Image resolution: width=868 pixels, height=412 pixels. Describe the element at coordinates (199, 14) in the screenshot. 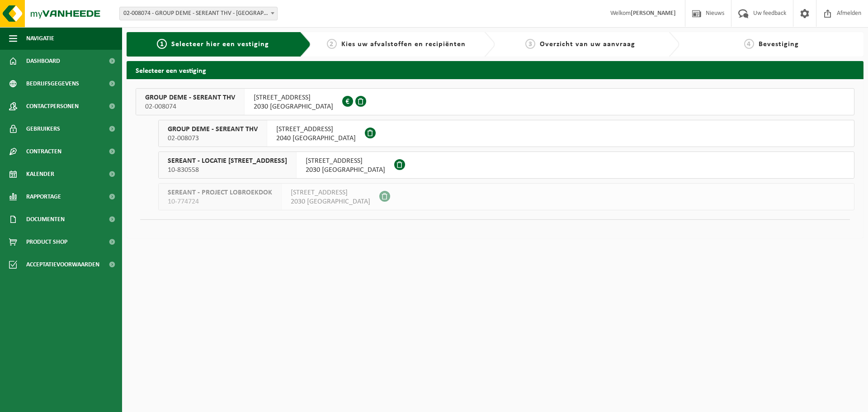

I see `span: 02-008074 - GROUP DEME - SEREANT THV - ANTWERPEN` at that location.